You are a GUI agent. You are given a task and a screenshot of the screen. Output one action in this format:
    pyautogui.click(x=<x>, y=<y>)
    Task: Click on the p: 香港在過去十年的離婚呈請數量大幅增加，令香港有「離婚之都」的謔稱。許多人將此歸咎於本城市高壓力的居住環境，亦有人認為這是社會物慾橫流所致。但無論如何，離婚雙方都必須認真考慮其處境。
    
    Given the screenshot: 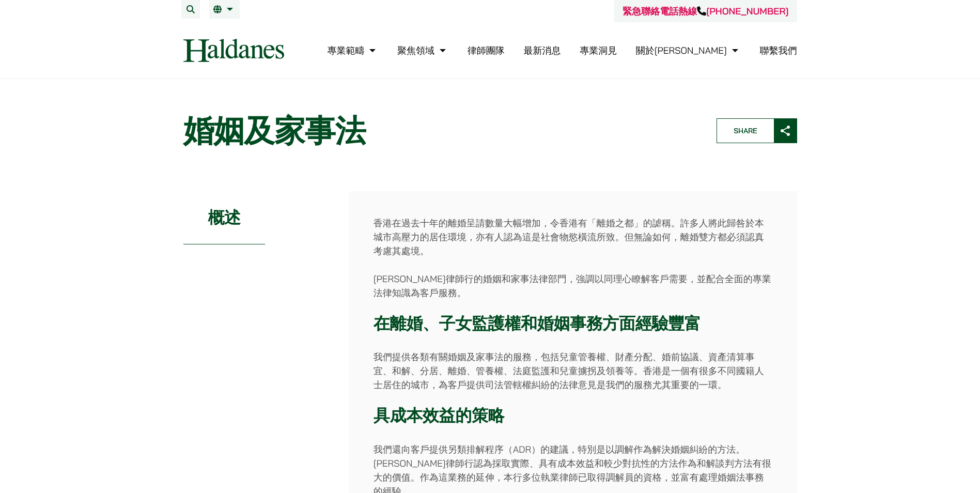 What is the action you would take?
    pyautogui.click(x=573, y=237)
    